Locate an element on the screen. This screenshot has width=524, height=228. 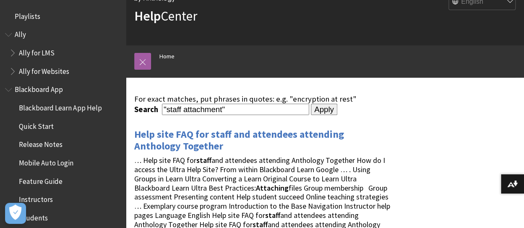
button: Open Preferences is located at coordinates (16, 213).